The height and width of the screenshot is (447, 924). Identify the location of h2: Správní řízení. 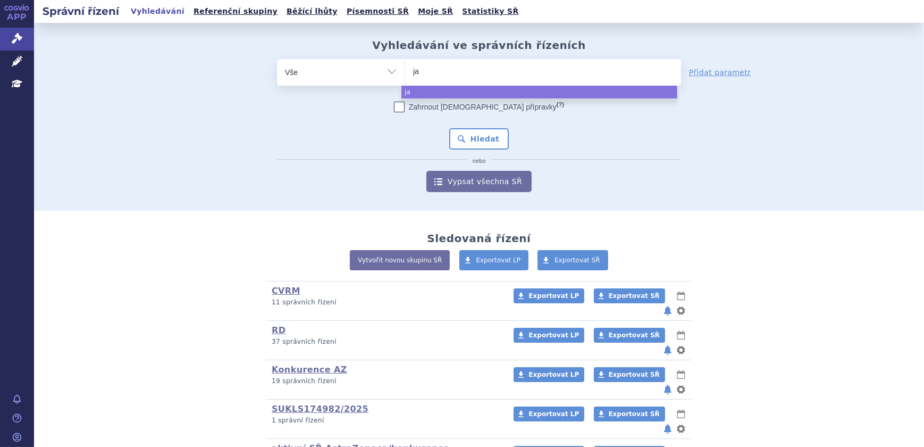
(81, 11).